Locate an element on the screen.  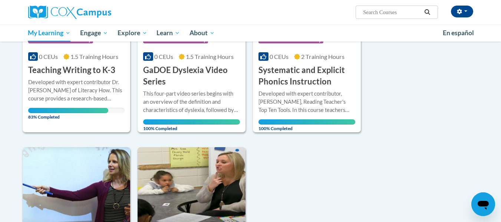
a: Explore is located at coordinates (132, 33).